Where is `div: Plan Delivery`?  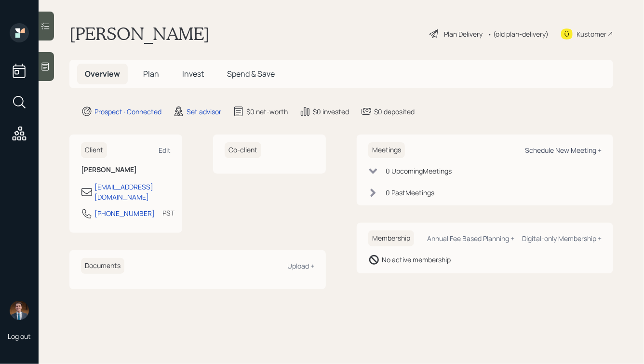
div: Plan Delivery is located at coordinates (463, 34).